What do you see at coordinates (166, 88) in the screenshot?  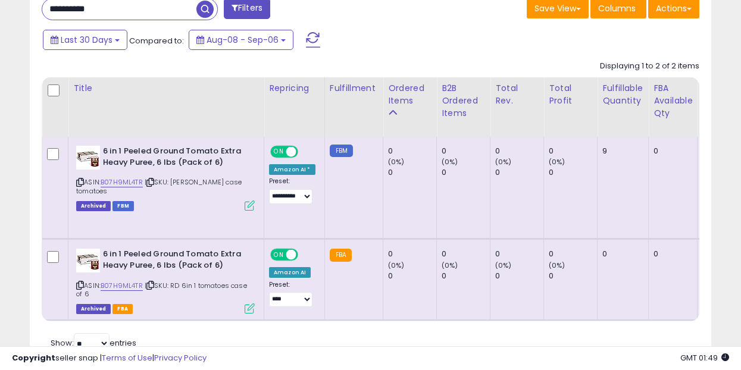 I see `div: Title` at bounding box center [166, 88].